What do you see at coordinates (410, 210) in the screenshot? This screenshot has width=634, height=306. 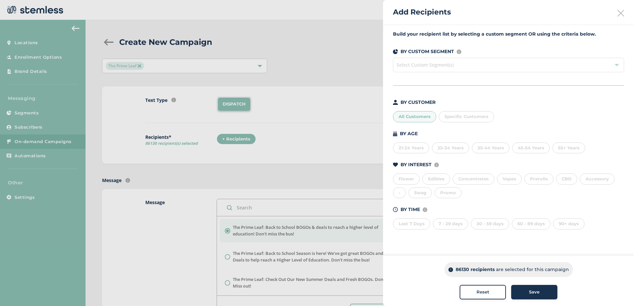 I see `p: BY TIME` at bounding box center [410, 210].